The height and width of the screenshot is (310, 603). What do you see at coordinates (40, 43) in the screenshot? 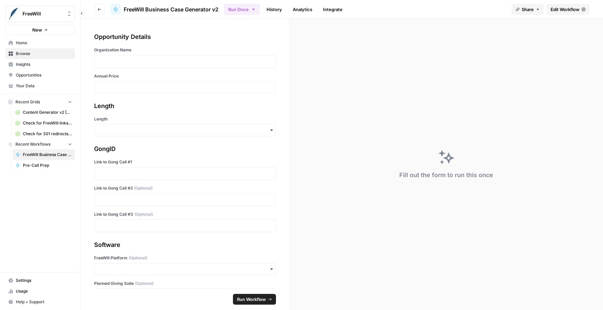
I see `a: Home` at bounding box center [40, 43].